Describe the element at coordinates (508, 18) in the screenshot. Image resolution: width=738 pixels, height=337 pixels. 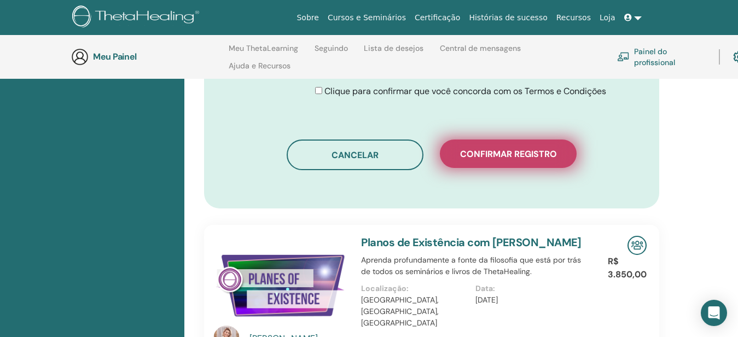
I see `font: Histórias de sucesso` at that location.